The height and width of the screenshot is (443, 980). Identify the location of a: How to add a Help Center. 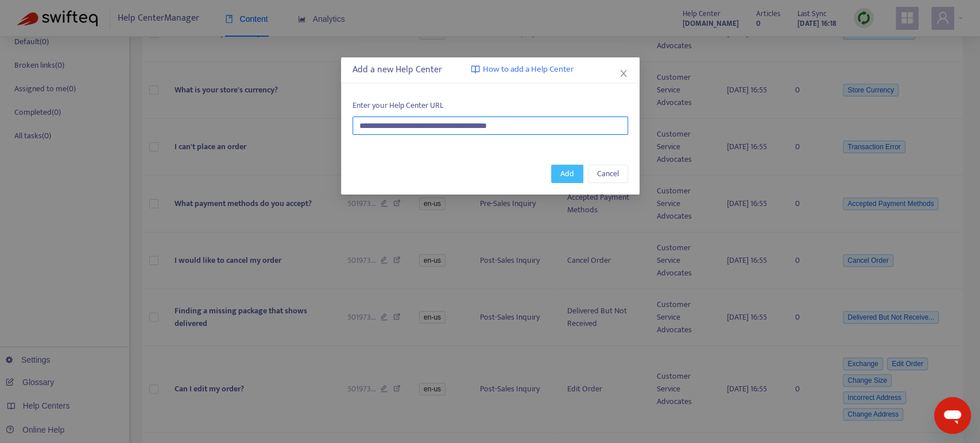
(523, 69).